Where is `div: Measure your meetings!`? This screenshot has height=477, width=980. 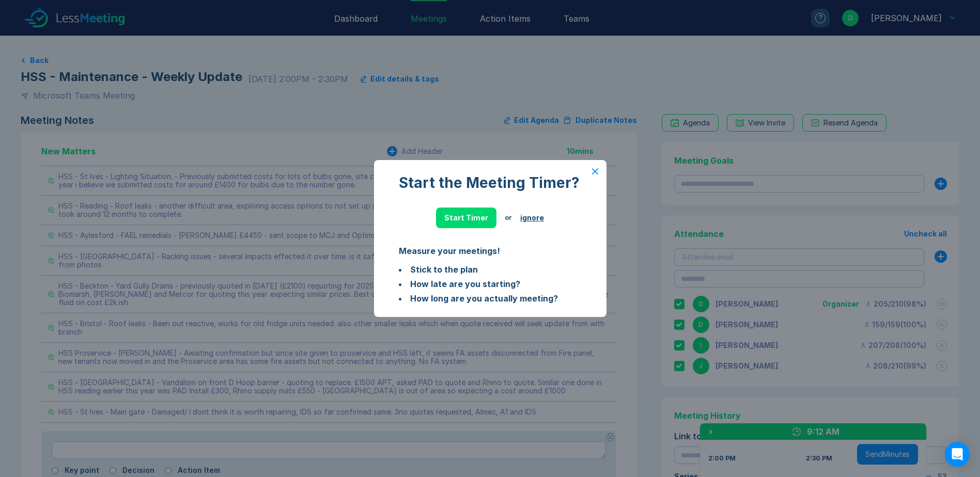 div: Measure your meetings! is located at coordinates (490, 250).